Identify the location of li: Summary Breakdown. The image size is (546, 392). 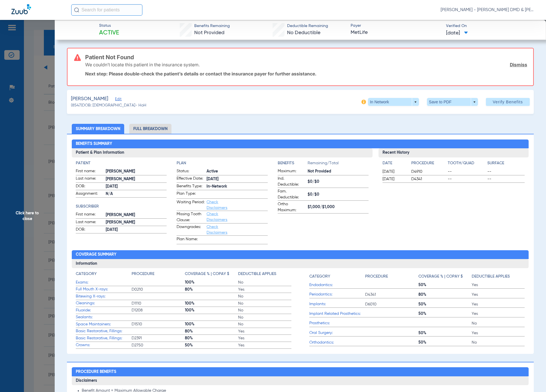
(98, 129).